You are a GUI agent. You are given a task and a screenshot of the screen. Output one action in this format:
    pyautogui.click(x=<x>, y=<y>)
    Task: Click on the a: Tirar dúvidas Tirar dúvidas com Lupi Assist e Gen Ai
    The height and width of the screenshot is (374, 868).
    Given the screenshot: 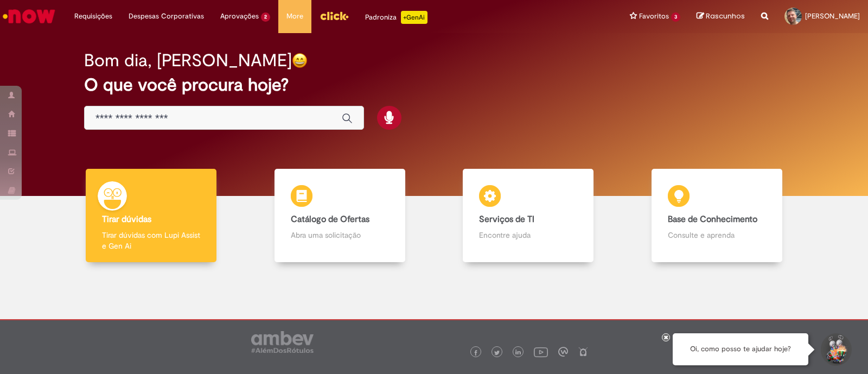 What is the action you would take?
    pyautogui.click(x=151, y=215)
    